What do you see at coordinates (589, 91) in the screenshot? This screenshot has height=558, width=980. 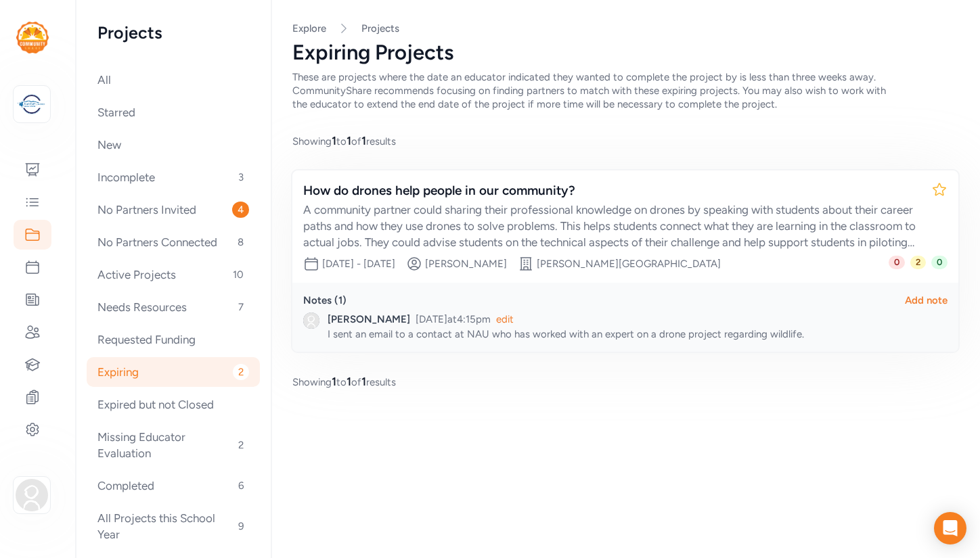 I see `span: These are projects where the date an educator indicated they wanted to complete the project by is...` at bounding box center [589, 91].